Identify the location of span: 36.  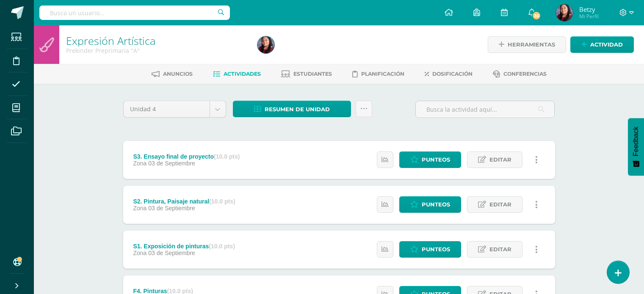
(536, 15).